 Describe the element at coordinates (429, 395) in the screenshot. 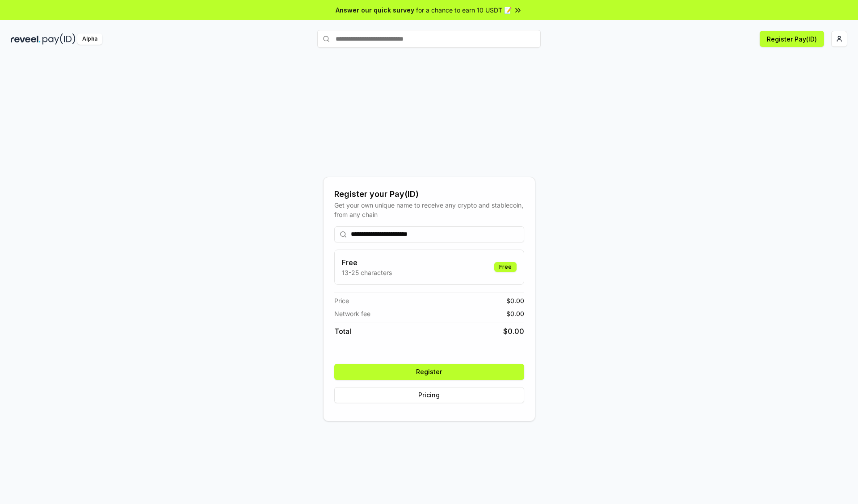

I see `button: Pricing` at that location.